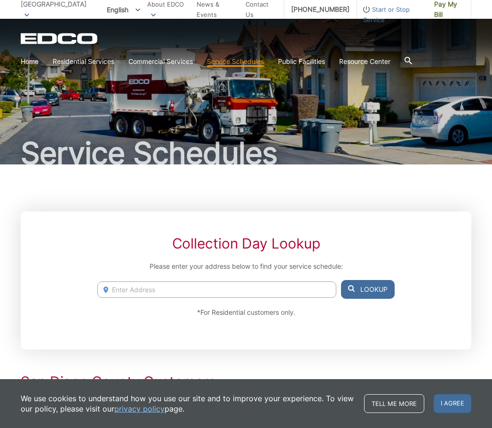  Describe the element at coordinates (83, 62) in the screenshot. I see `a: Residential Services` at that location.